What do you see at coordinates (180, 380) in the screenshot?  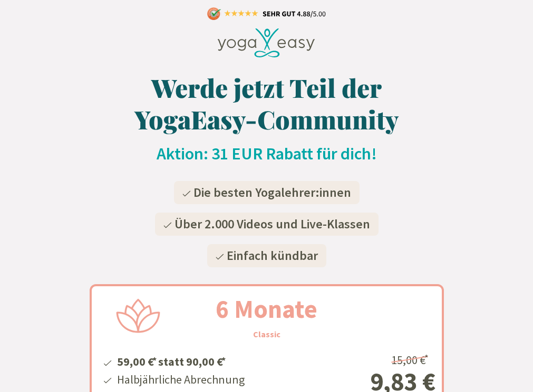 I see `li: Halbjährliche Abrechnung` at bounding box center [180, 380].